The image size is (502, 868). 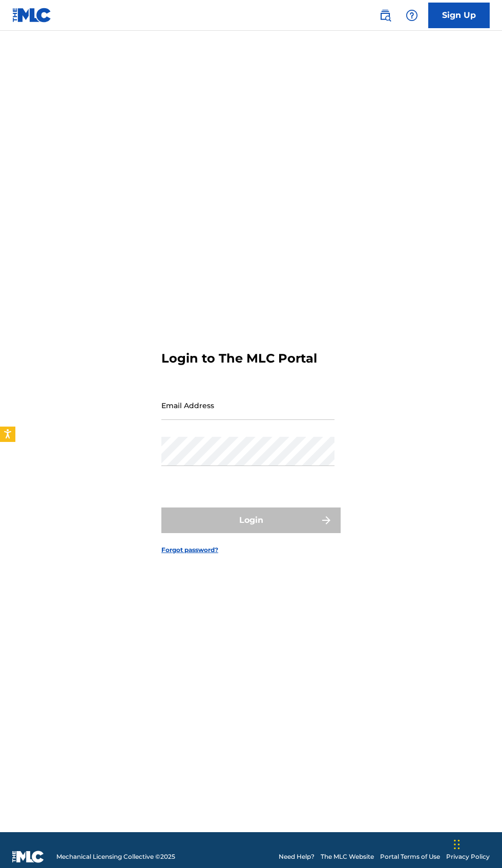 What do you see at coordinates (116, 857) in the screenshot?
I see `span: Mechanical Licensing Collective © 2025` at bounding box center [116, 857].